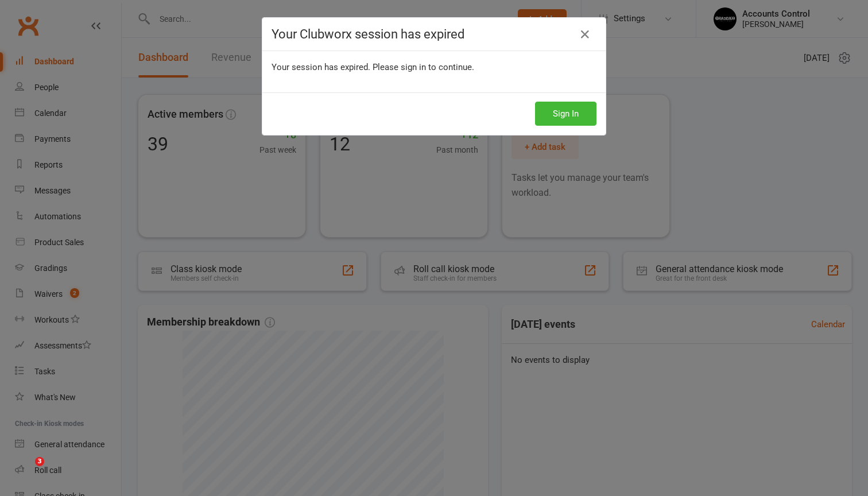 The width and height of the screenshot is (868, 496). What do you see at coordinates (585, 35) in the screenshot?
I see `a: Close` at bounding box center [585, 35].